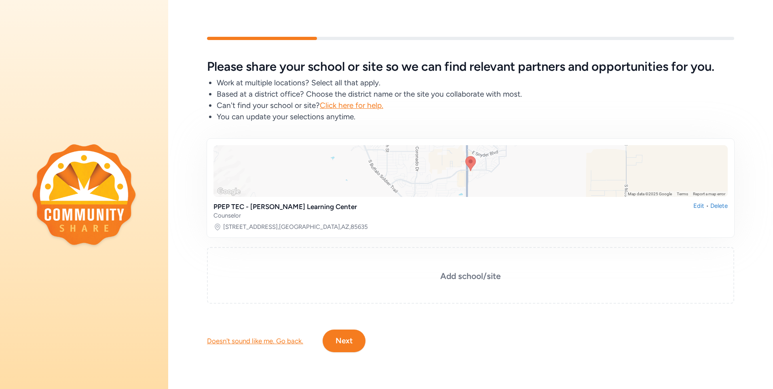  What do you see at coordinates (229, 192) in the screenshot?
I see `a: Open this area in Google Maps (opens a new window)` at bounding box center [229, 192].